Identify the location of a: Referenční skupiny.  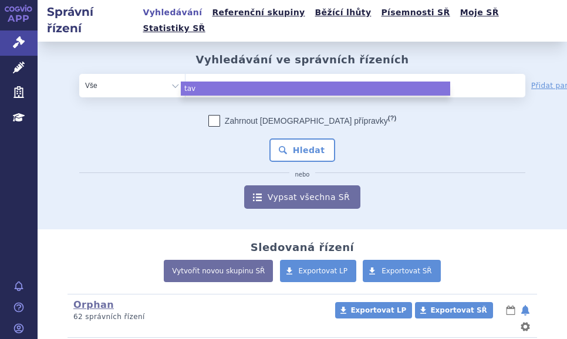
(258, 12).